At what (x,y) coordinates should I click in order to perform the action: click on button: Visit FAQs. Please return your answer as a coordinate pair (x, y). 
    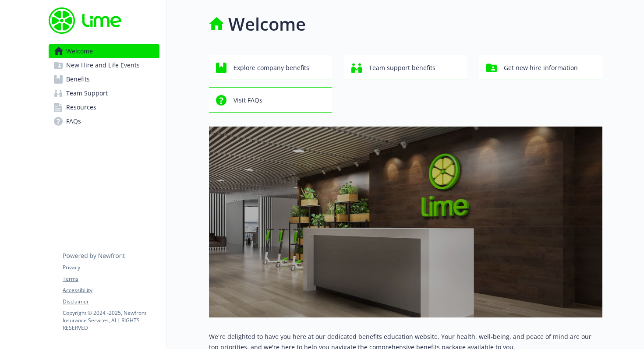
    Looking at the image, I should click on (270, 100).